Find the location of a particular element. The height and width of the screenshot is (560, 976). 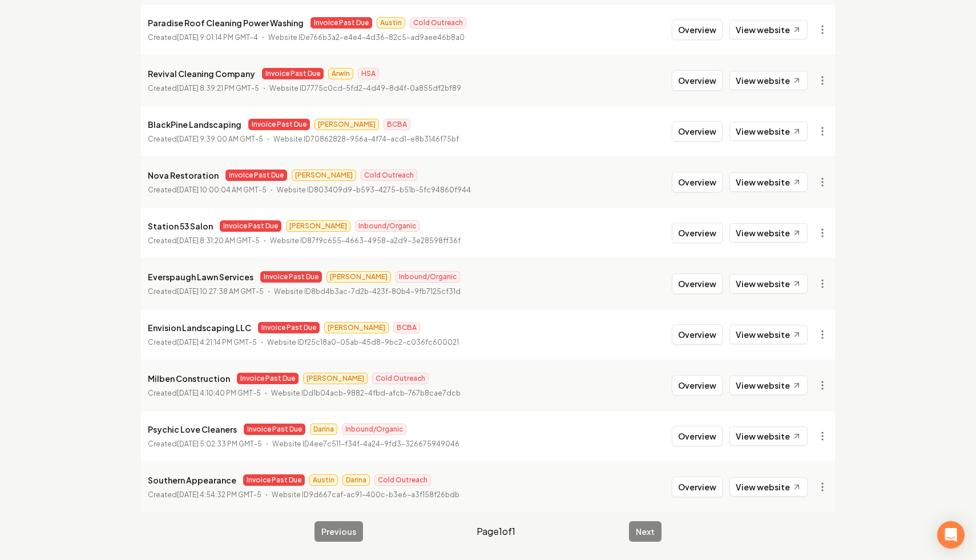

p: Website ID e766b3a2-e4e4-4d36-82c5-ad9aee46b8a0 is located at coordinates (367, 38).